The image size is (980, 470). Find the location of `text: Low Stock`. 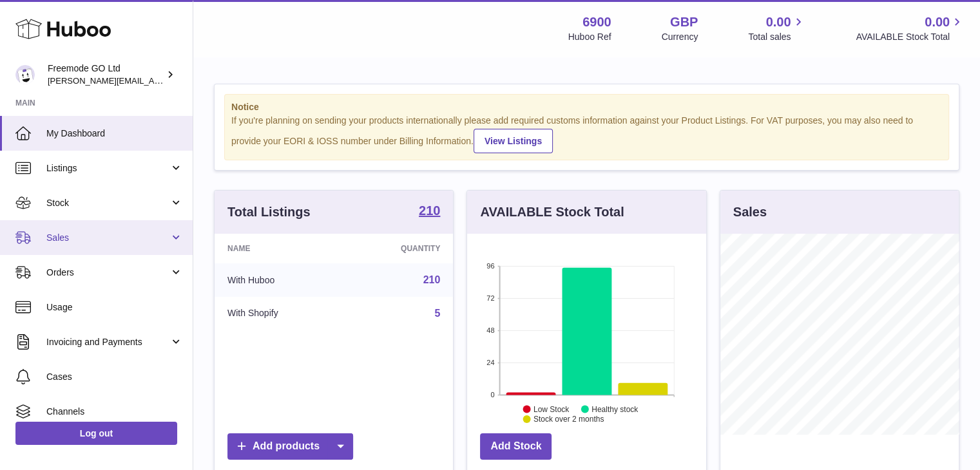

text: Low Stock is located at coordinates (551, 409).